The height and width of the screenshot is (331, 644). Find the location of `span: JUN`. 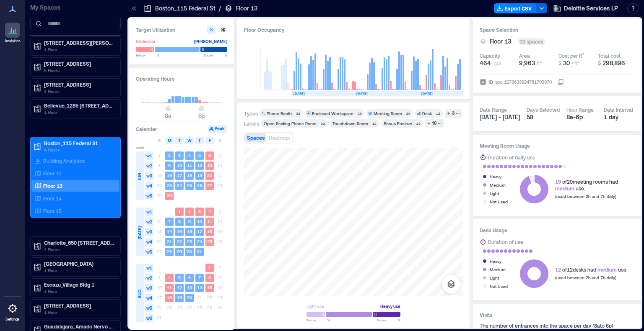

span: JUN is located at coordinates (139, 177).